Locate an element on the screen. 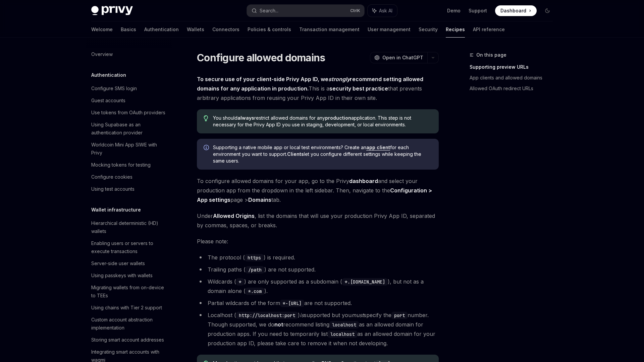 The width and height of the screenshot is (644, 362). strong: To secure use of your client-side Privy App ID, we recommend setting allowed domains for any appl... is located at coordinates (310, 84).